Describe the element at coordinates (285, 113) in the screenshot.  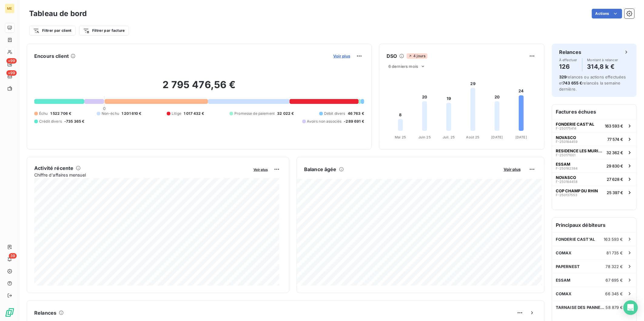
I see `span: 32 022 €` at that location.